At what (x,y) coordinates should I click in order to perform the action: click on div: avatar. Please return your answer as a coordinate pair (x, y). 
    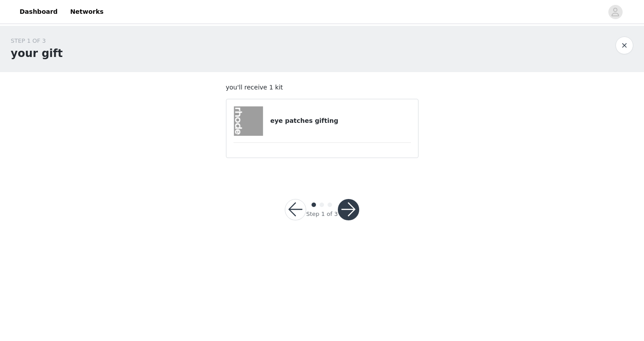
    Looking at the image, I should click on (615, 12).